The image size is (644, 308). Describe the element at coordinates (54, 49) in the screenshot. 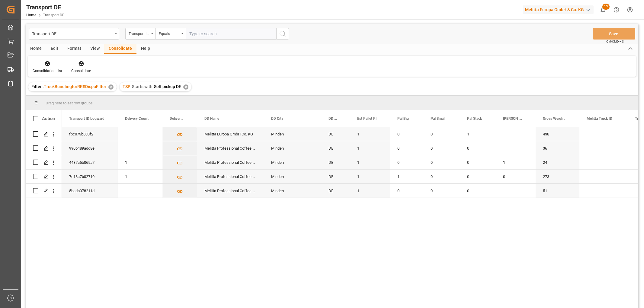

I see `div: Edit` at that location.